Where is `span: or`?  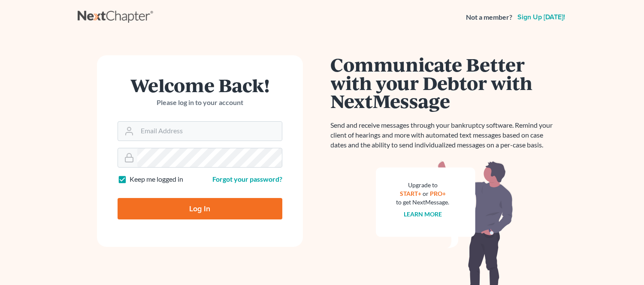 span: or is located at coordinates (426, 194).